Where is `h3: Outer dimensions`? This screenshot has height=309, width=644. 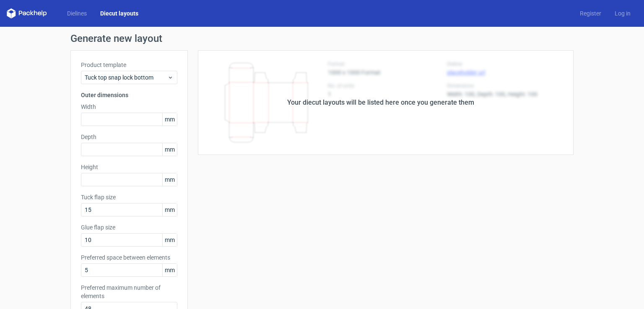 h3: Outer dimensions is located at coordinates (129, 95).